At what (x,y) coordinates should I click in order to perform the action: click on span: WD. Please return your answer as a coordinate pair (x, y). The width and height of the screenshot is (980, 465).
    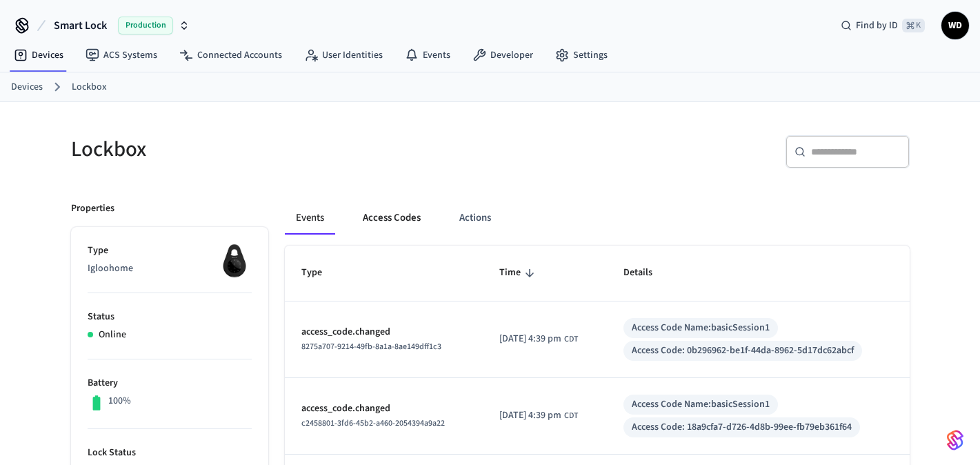
    Looking at the image, I should click on (955, 26).